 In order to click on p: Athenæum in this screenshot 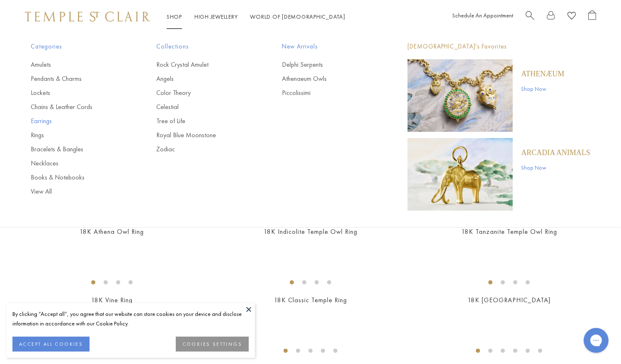, I will do `click(542, 74)`.